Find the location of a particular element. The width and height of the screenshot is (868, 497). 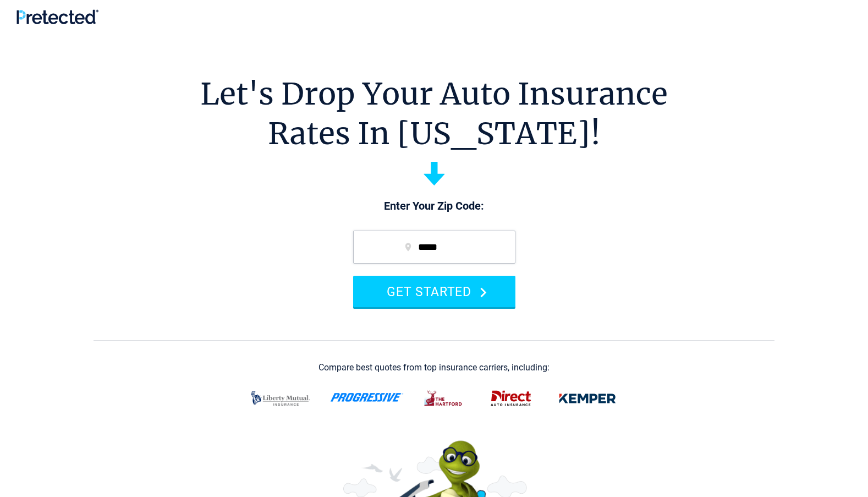

img: kemper is located at coordinates (587, 399).